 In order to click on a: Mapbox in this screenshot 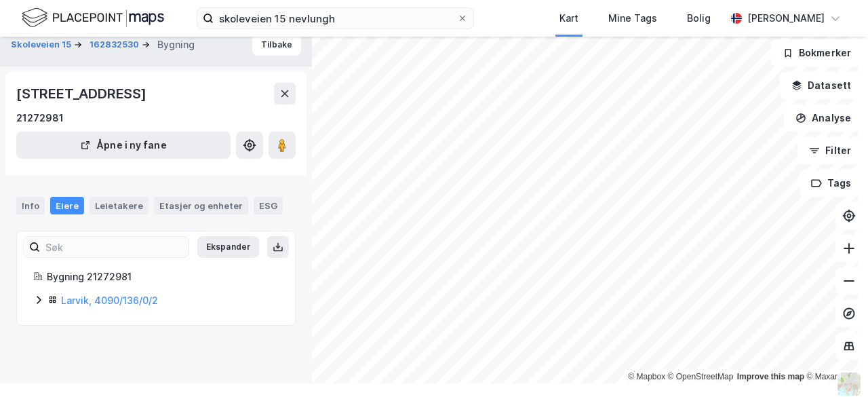, I will do `click(646, 377)`.